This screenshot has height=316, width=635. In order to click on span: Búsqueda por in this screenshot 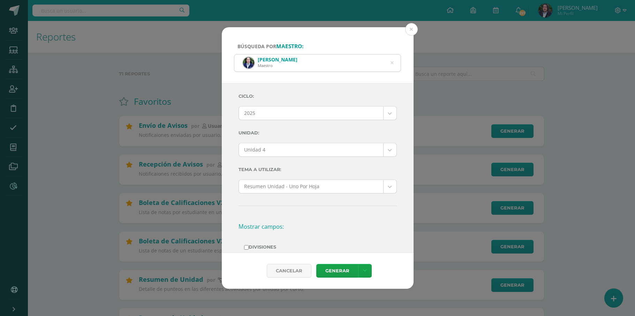, I will do `click(270, 46)`.